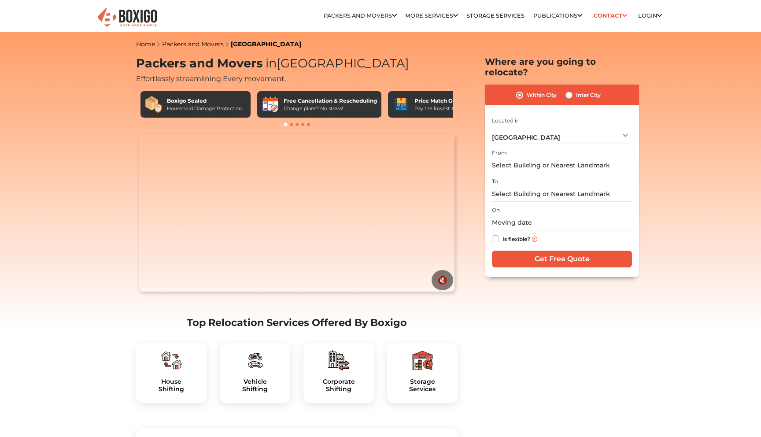  What do you see at coordinates (297, 323) in the screenshot?
I see `h2: Top Relocation Services Offered By Boxigo` at bounding box center [297, 323].